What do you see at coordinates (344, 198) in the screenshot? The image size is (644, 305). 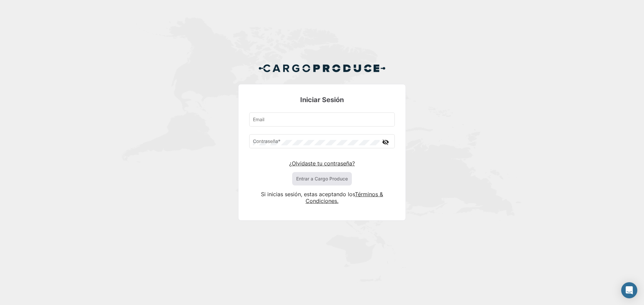 I see `a: Términos & Condiciones.` at bounding box center [344, 198].